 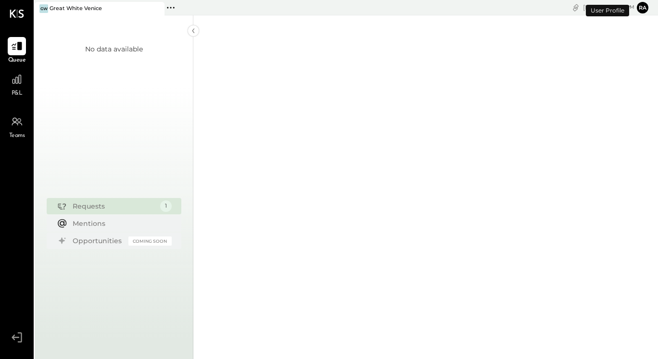 What do you see at coordinates (98, 241) in the screenshot?
I see `div: Opportunities` at bounding box center [98, 241].